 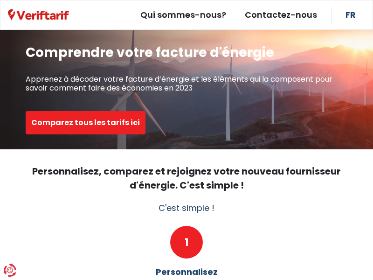 I want to click on button: Comparez tous les tarifs ici, so click(x=85, y=123).